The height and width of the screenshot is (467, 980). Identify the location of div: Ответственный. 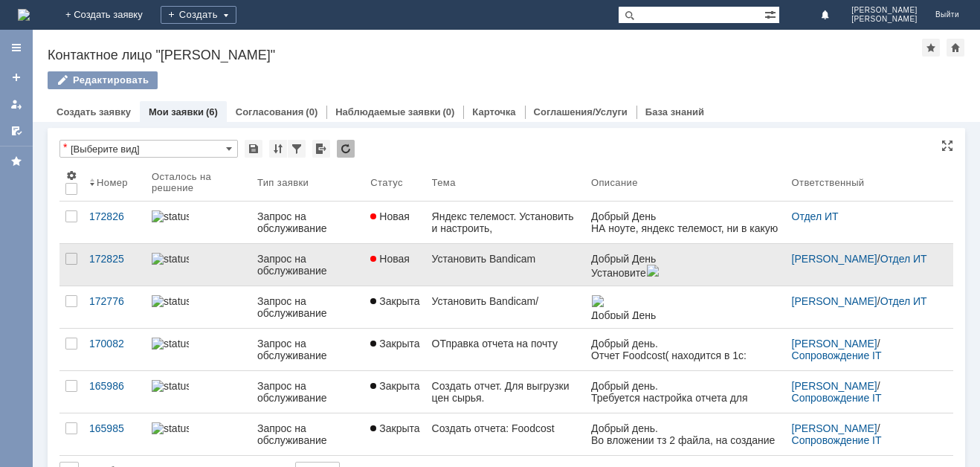
(829, 182).